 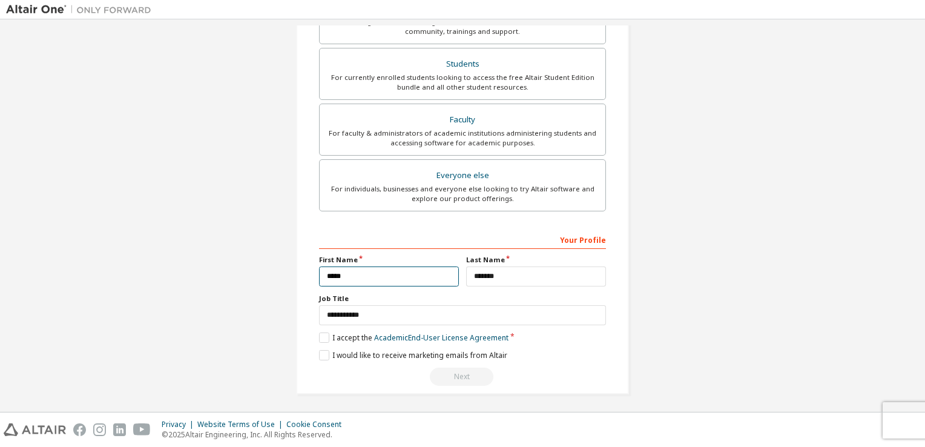 I want to click on img: facebook.svg, so click(x=79, y=429).